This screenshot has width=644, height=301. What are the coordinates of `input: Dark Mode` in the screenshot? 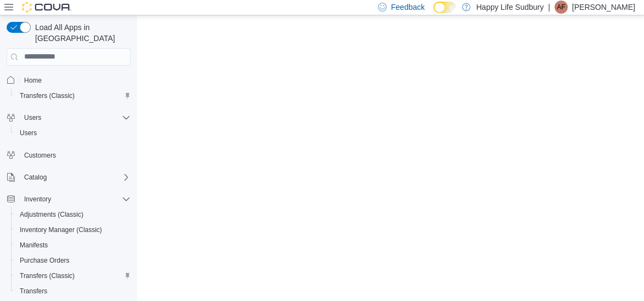 It's located at (445, 7).